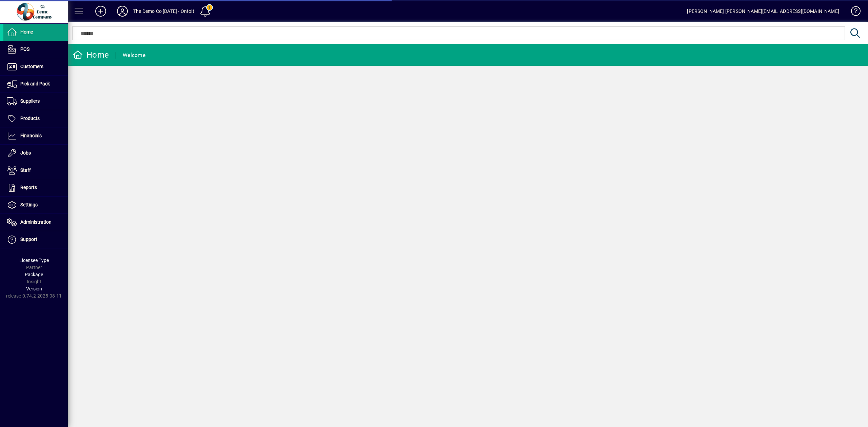  What do you see at coordinates (36, 240) in the screenshot?
I see `a: Support` at bounding box center [36, 240].